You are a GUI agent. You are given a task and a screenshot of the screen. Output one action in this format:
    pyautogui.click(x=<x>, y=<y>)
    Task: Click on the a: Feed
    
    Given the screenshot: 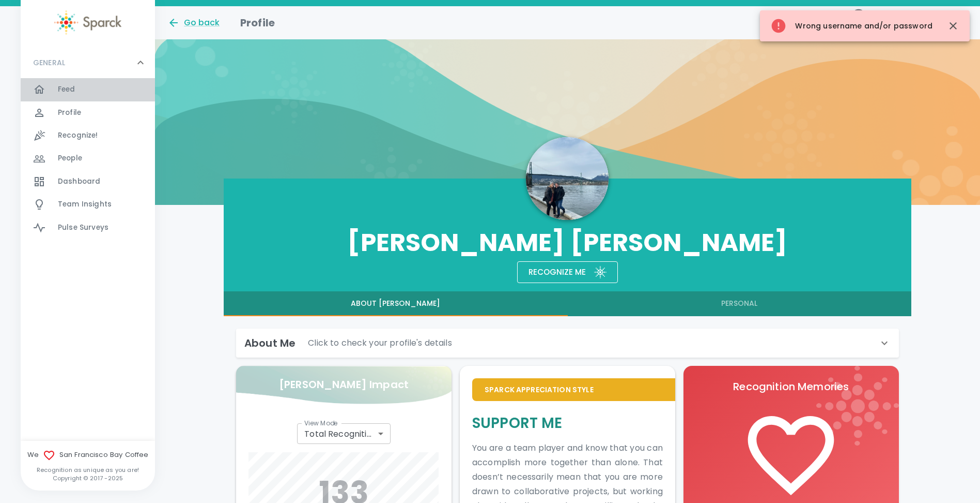 What is the action you would take?
    pyautogui.click(x=88, y=89)
    